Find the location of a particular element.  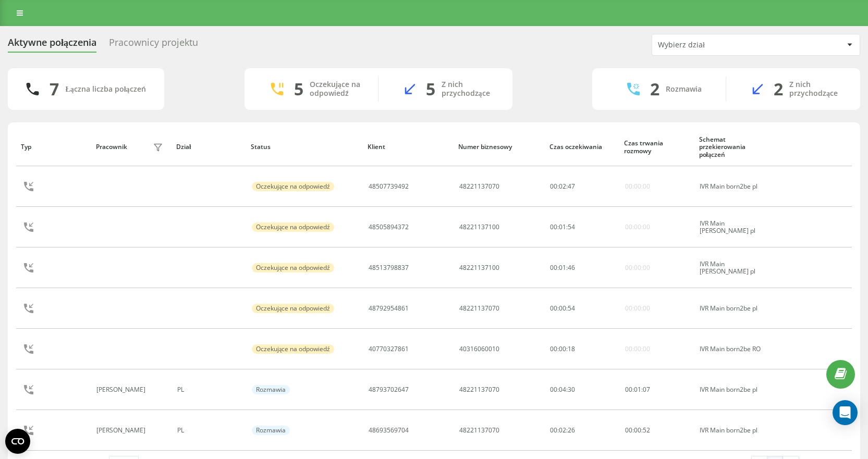

div: 40770327861 is located at coordinates (388, 349).